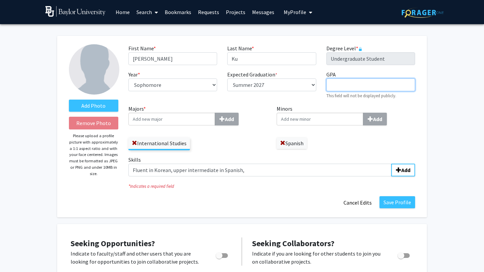  Describe the element at coordinates (236, 12) in the screenshot. I see `a: Projects` at that location.